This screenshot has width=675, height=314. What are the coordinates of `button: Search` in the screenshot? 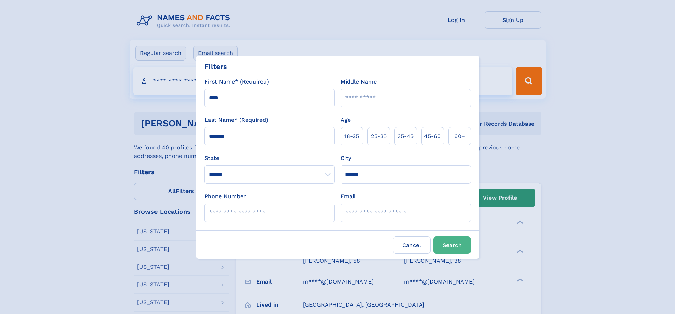 It's located at (452, 245).